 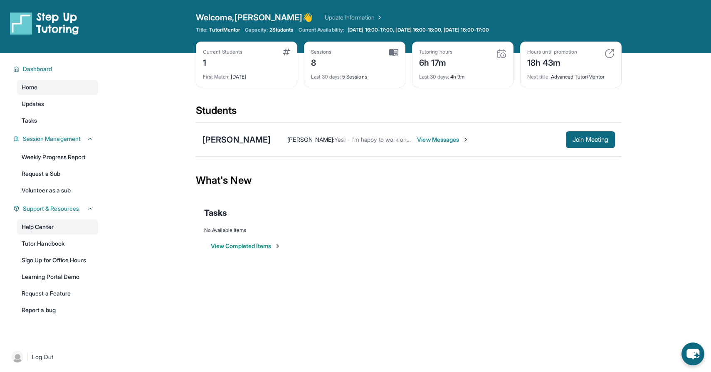 I want to click on a: Updates, so click(x=57, y=104).